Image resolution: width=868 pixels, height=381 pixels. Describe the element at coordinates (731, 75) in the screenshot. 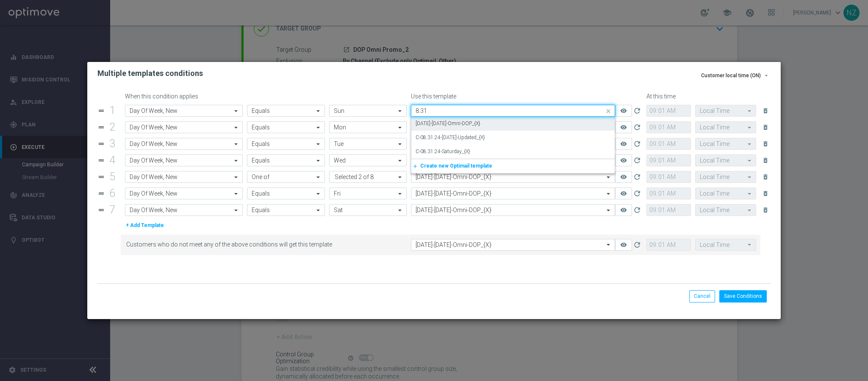

I see `label: Customer local time (ON)` at that location.